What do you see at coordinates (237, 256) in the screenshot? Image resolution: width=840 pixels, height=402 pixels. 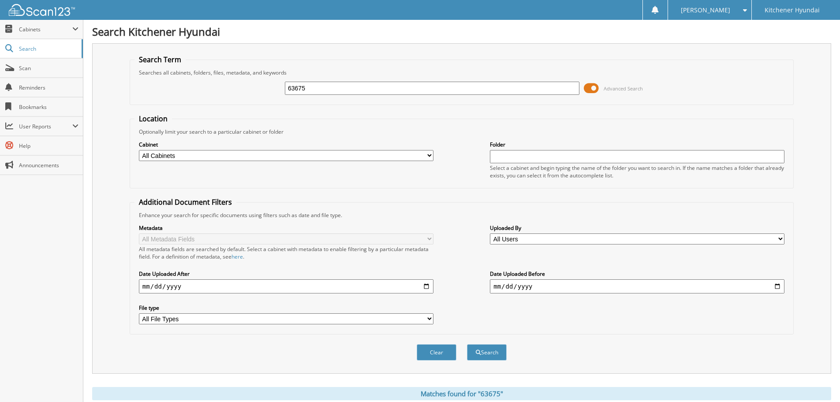 I see `a: here` at bounding box center [237, 256].